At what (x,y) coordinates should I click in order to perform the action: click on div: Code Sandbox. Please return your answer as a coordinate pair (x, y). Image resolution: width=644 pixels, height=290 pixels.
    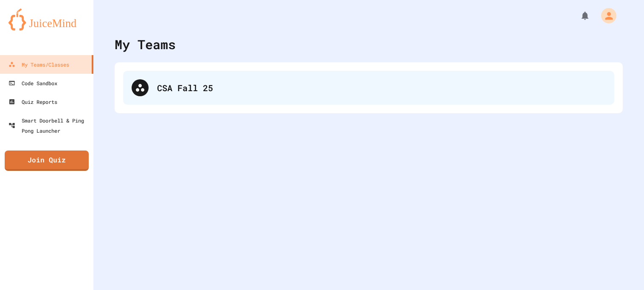
    Looking at the image, I should click on (33, 83).